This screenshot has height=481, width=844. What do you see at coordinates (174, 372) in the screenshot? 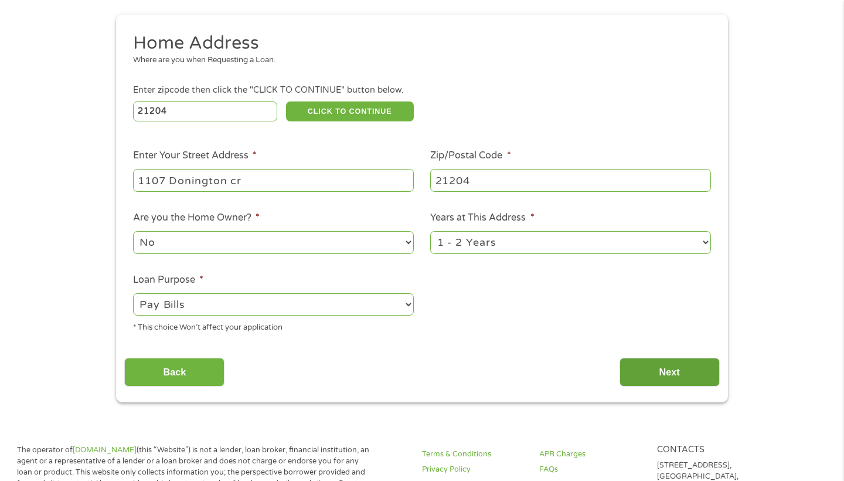
I see `input: Back` at bounding box center [174, 372].